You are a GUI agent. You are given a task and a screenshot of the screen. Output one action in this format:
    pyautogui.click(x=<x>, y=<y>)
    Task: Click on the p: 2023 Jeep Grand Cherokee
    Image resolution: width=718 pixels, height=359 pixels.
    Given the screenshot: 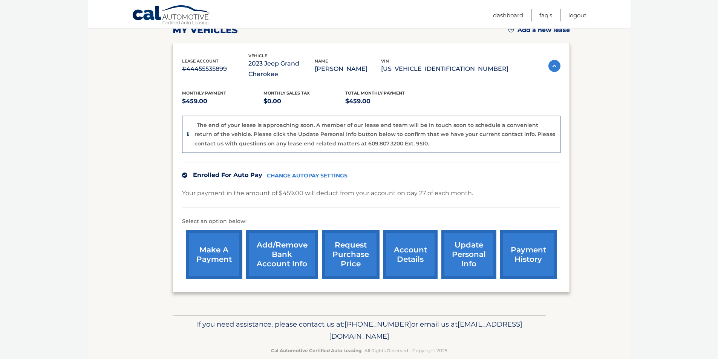 What is the action you would take?
    pyautogui.click(x=282, y=69)
    